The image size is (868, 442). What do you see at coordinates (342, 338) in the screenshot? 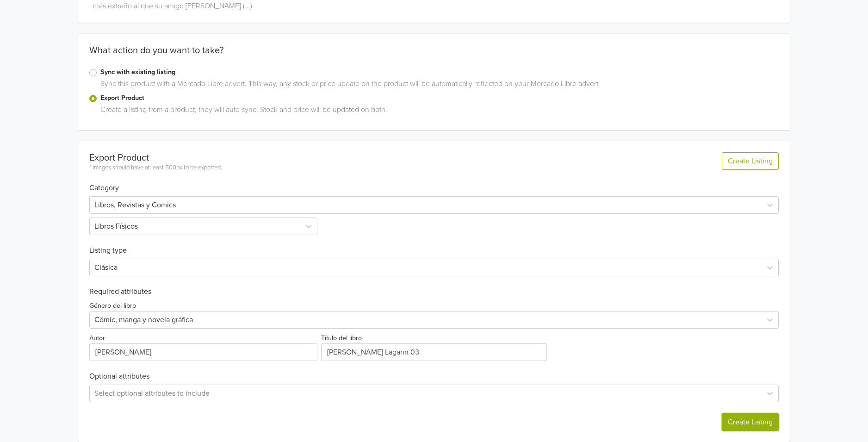
I see `label: Título del libro` at bounding box center [342, 338].